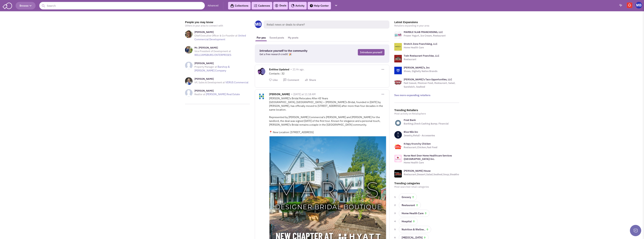  What do you see at coordinates (398, 135) in the screenshot?
I see `img: www.bluenile.com` at bounding box center [398, 135].